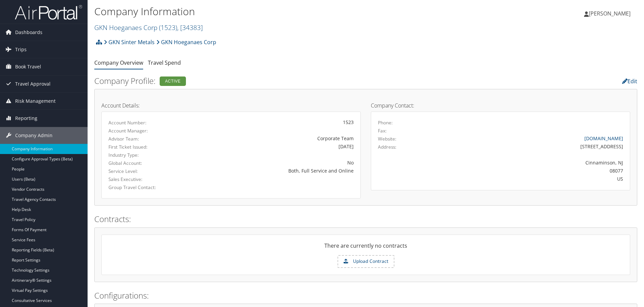 The image size is (644, 307). I want to click on img: airportal-logo.png, so click(49, 12).